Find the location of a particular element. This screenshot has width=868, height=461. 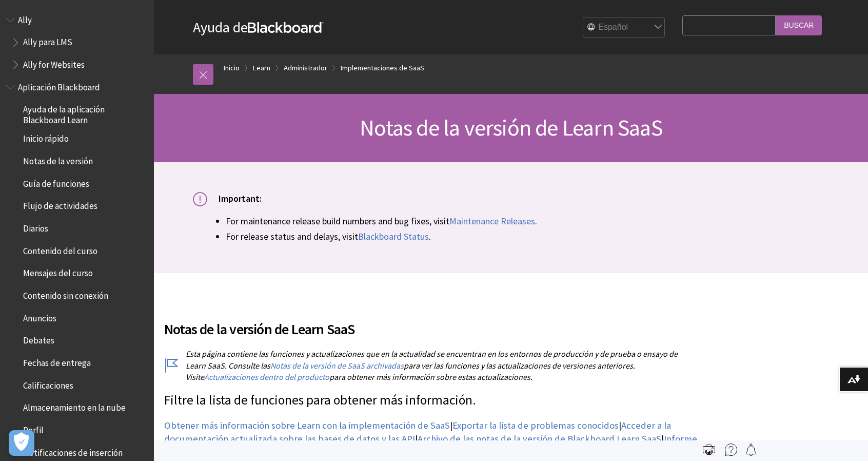

a: Actualizaciones dentro del producto is located at coordinates (267, 377).